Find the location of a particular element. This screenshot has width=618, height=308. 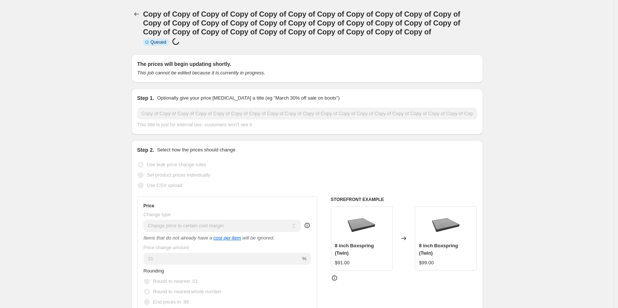

h2: Step 1. is located at coordinates (146, 98).